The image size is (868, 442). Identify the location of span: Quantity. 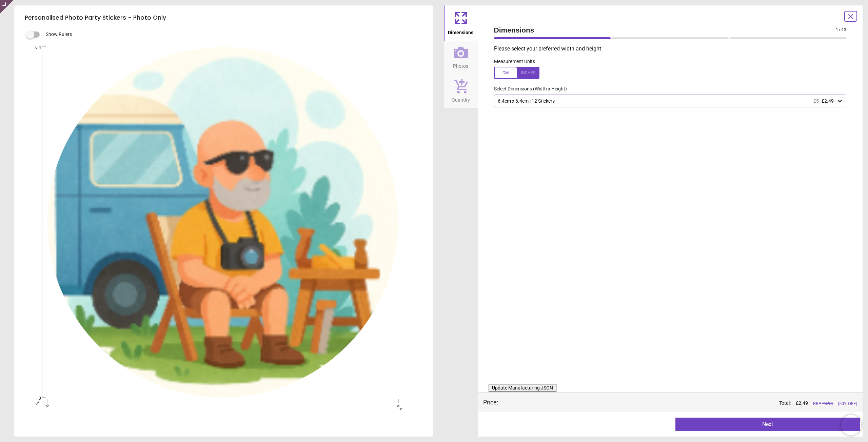
(461, 98).